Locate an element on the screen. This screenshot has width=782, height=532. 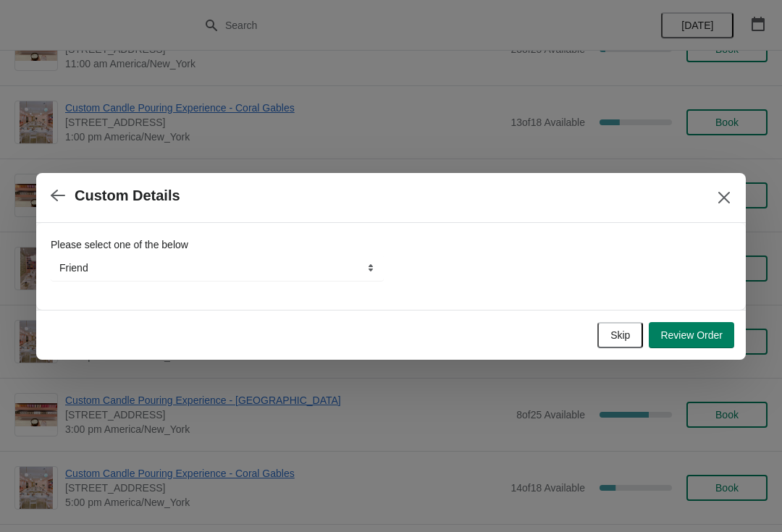
button: Review Order is located at coordinates (691, 335).